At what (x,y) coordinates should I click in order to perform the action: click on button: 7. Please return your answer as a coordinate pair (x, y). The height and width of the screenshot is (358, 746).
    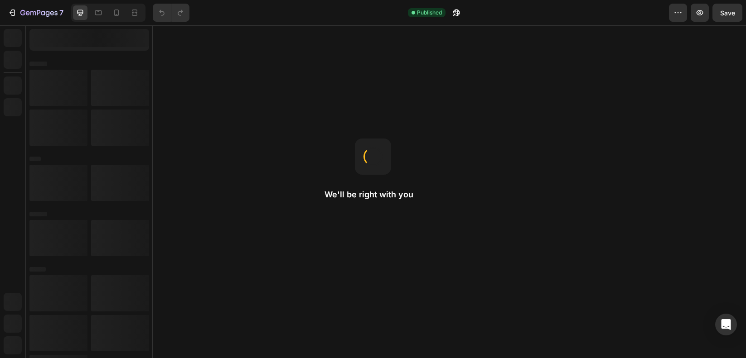
    Looking at the image, I should click on (35, 13).